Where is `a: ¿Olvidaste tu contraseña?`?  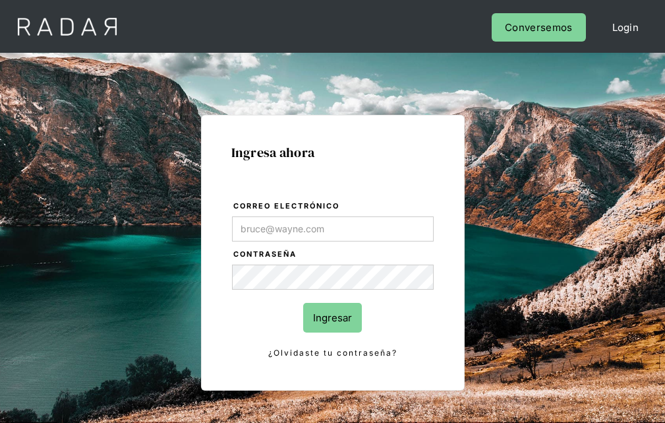 a: ¿Olvidaste tu contraseña? is located at coordinates (333, 353).